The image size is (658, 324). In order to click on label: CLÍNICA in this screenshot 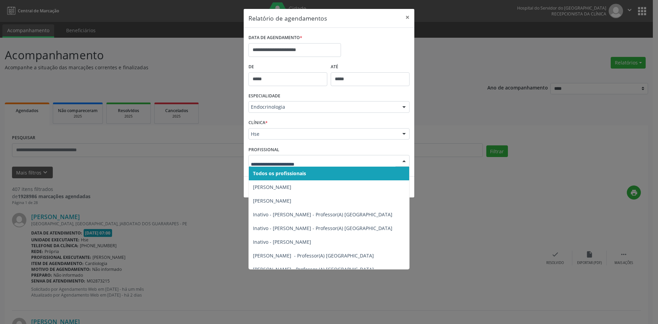, I will do `click(258, 123)`.